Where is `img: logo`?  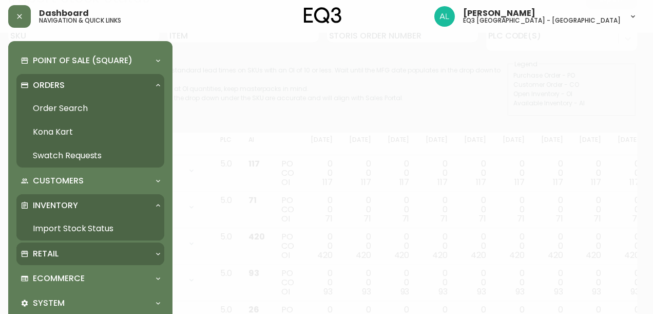 img: logo is located at coordinates (323, 15).